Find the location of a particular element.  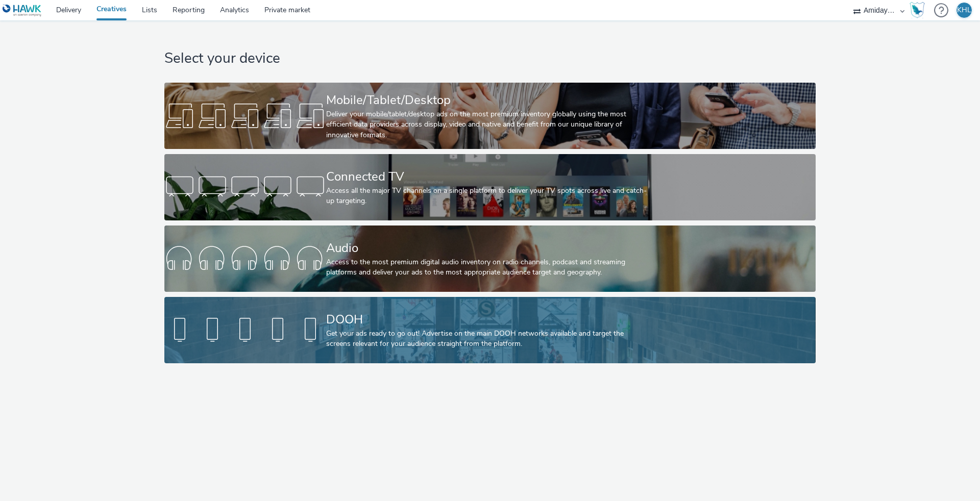

div: KHL is located at coordinates (964, 10).